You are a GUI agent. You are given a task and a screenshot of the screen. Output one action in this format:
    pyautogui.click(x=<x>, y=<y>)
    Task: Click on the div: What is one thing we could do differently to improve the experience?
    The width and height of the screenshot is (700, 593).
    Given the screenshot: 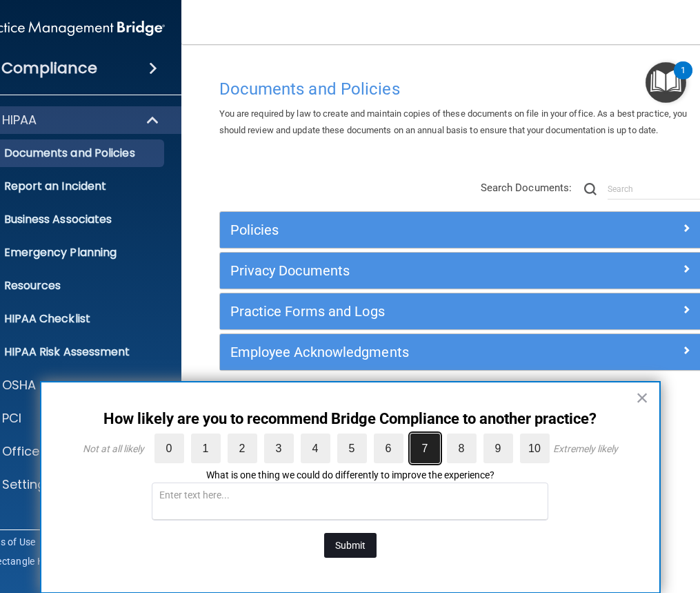 What is the action you would take?
    pyautogui.click(x=350, y=476)
    